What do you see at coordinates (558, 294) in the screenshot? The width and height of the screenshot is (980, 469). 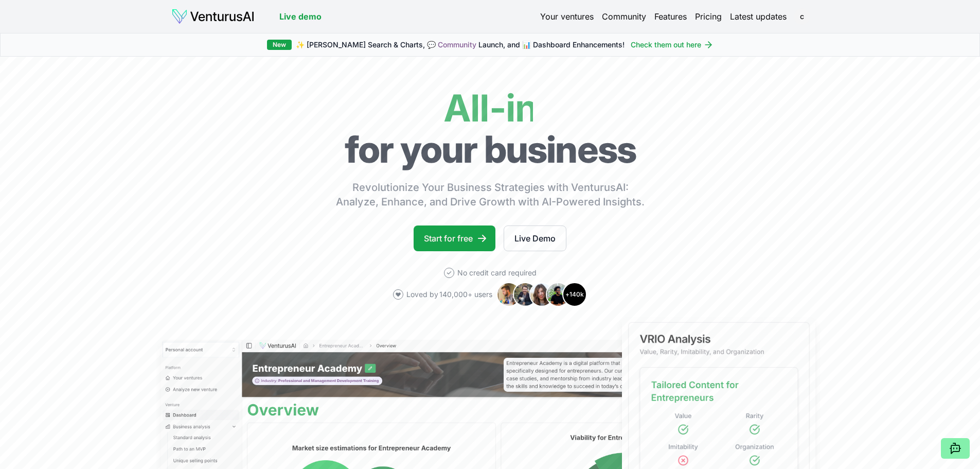 I see `img: Avatar 4` at bounding box center [558, 294].